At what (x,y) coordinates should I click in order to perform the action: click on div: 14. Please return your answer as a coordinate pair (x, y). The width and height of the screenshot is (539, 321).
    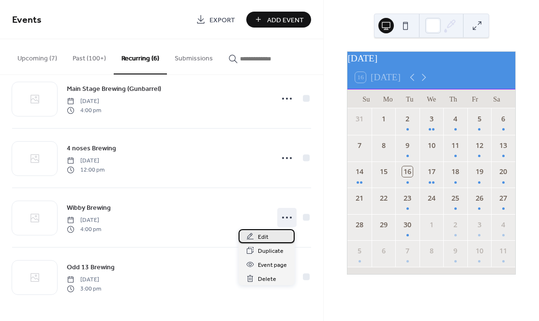
    Looking at the image, I should click on (360, 172).